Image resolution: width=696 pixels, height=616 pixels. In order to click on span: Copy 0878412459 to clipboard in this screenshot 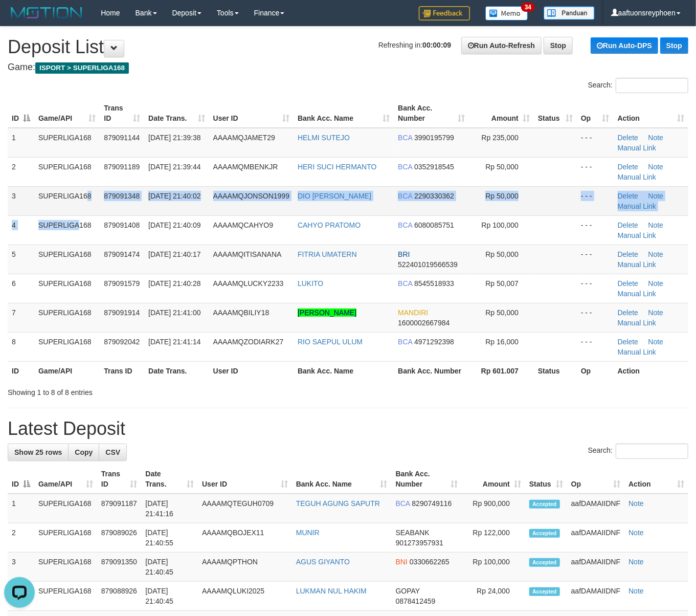, I will do `click(416, 601)`.